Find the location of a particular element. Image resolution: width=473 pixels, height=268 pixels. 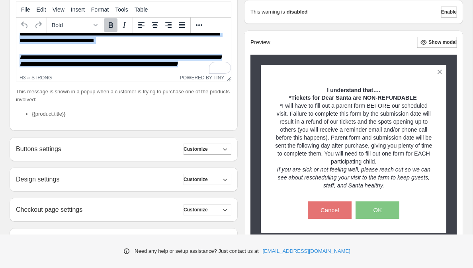

button: Undo is located at coordinates (25, 25).